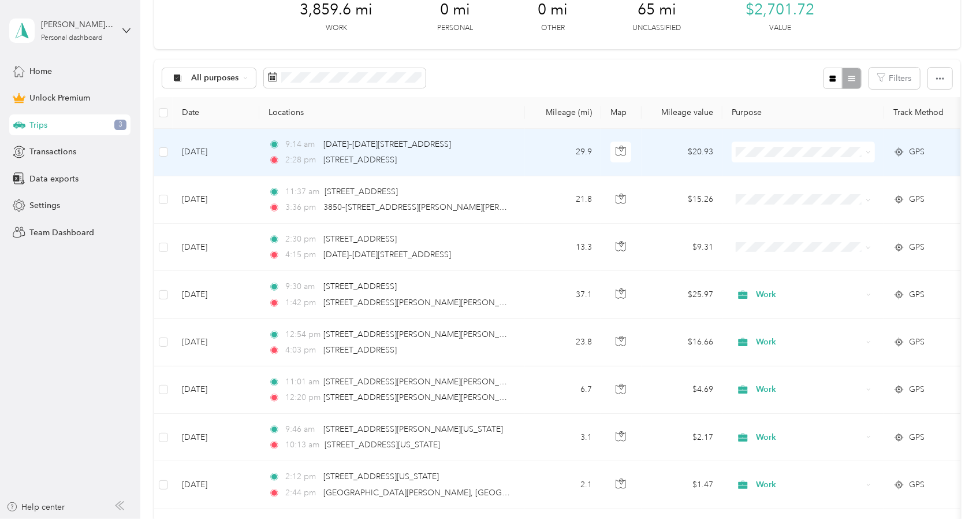 This screenshot has height=519, width=980. What do you see at coordinates (302, 239) in the screenshot?
I see `span: 2:30 pm` at bounding box center [302, 239].